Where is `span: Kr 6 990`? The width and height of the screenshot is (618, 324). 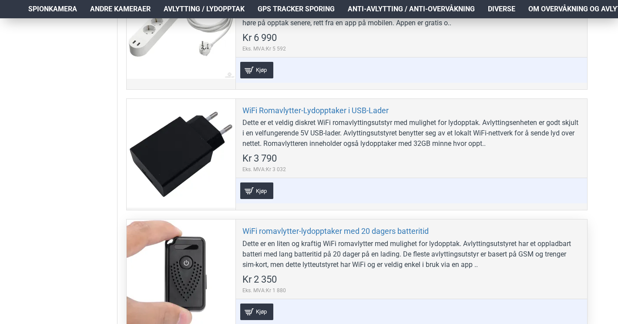
span: Kr 6 990 is located at coordinates (259, 38).